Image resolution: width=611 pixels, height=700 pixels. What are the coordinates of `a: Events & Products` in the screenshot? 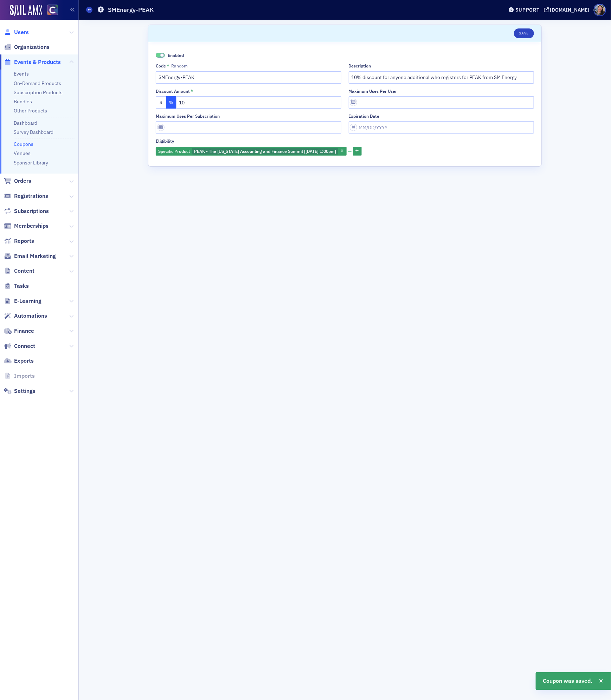 It's located at (33, 62).